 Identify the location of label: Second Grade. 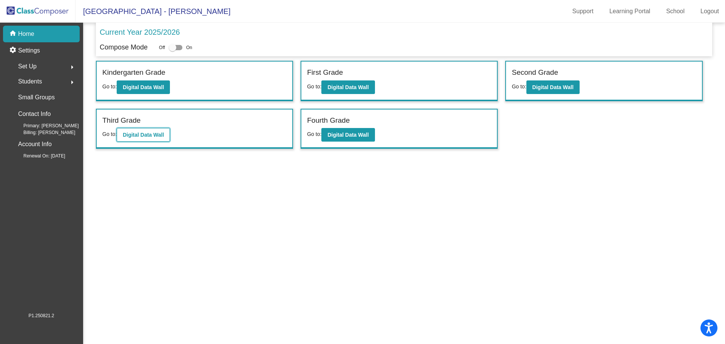
(534, 72).